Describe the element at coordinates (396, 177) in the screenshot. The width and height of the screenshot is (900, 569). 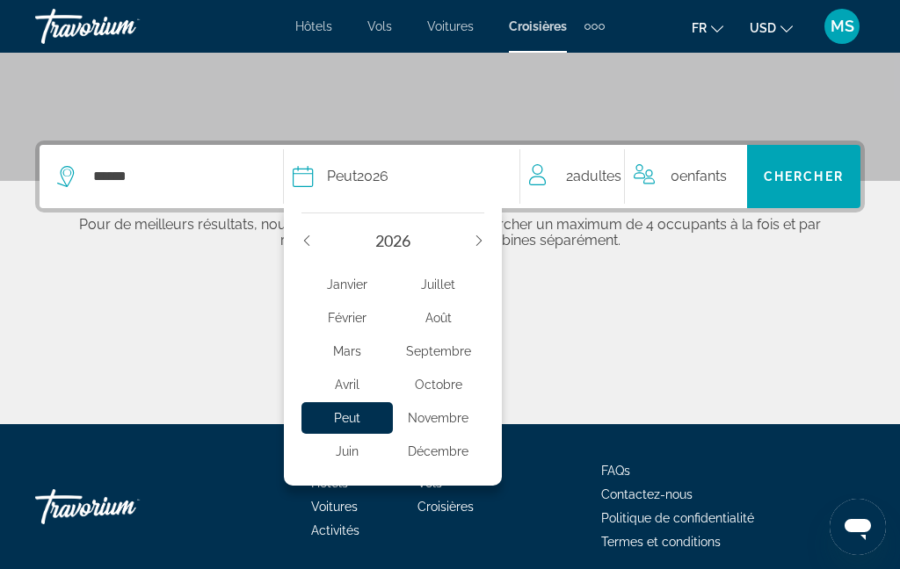
I see `button: Select cruise date` at that location.